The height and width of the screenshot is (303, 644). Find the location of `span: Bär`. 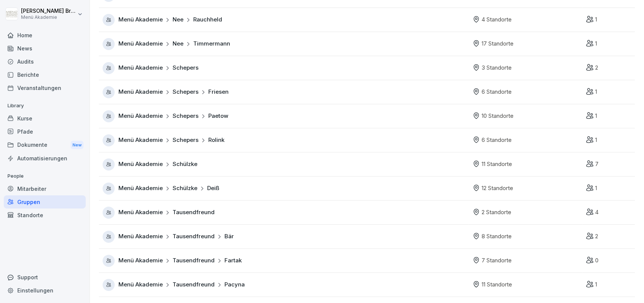

span: Bär is located at coordinates (229, 236).